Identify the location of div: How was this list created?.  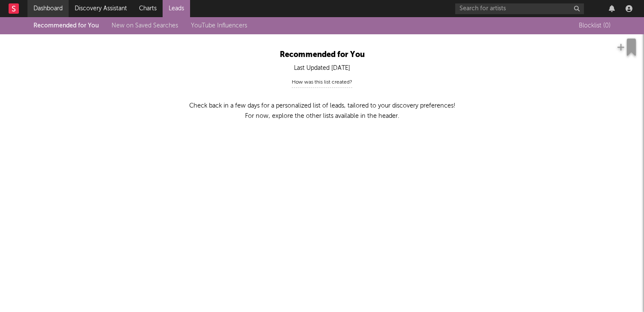
(322, 83).